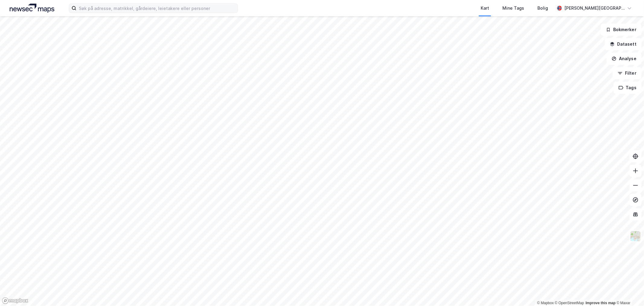 This screenshot has height=306, width=644. Describe the element at coordinates (546, 303) in the screenshot. I see `a: Mapbox` at that location.